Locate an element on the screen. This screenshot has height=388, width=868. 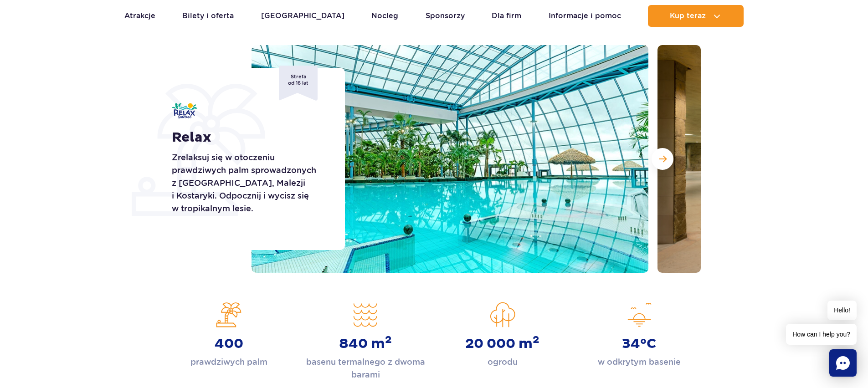
span: Hello! is located at coordinates (842, 310).